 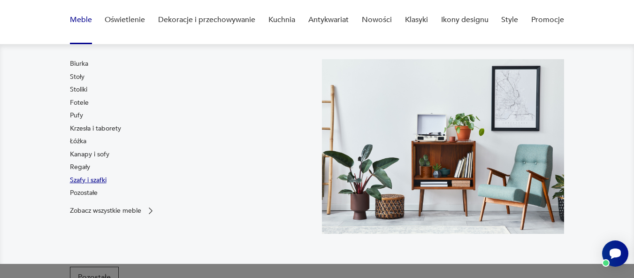 What do you see at coordinates (113, 211) in the screenshot?
I see `a: Zobacz wszystkie meble` at bounding box center [113, 211].